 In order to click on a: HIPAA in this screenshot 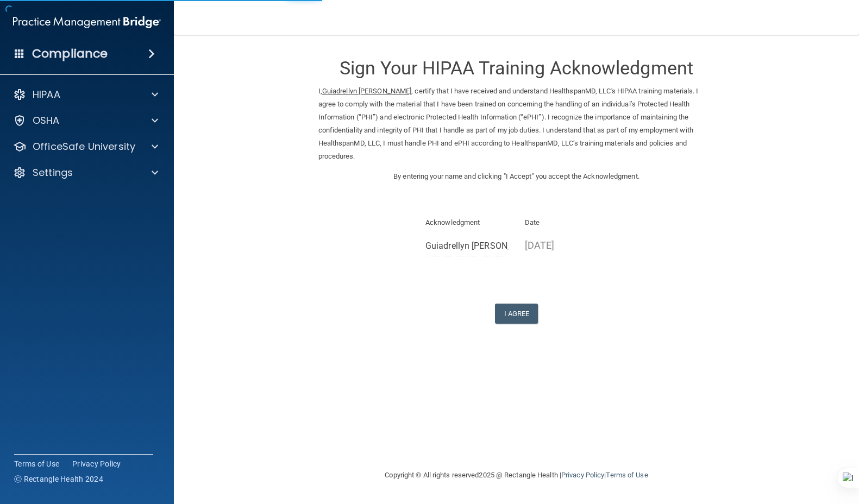, I will do `click(85, 95)`.